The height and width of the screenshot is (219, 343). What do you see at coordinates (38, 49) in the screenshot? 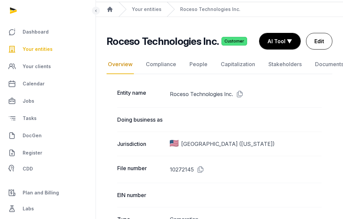
I see `span: Your entities` at bounding box center [38, 49].